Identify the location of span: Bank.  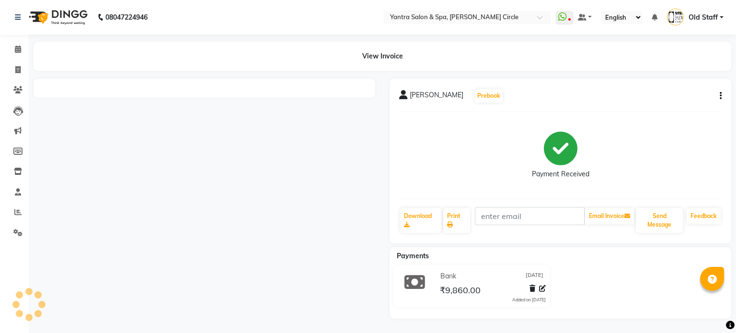
(448, 276).